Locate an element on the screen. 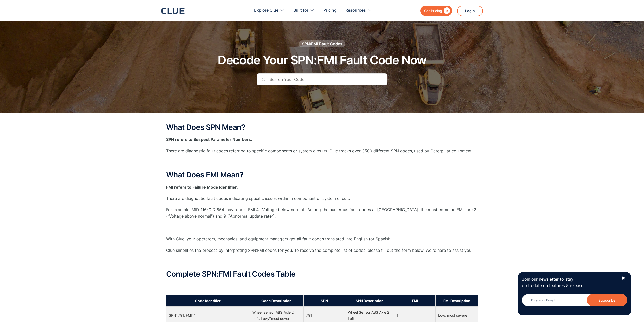 The height and width of the screenshot is (322, 644). h1: Decode Your SPN:FMI Fault Code Now is located at coordinates (322, 60).